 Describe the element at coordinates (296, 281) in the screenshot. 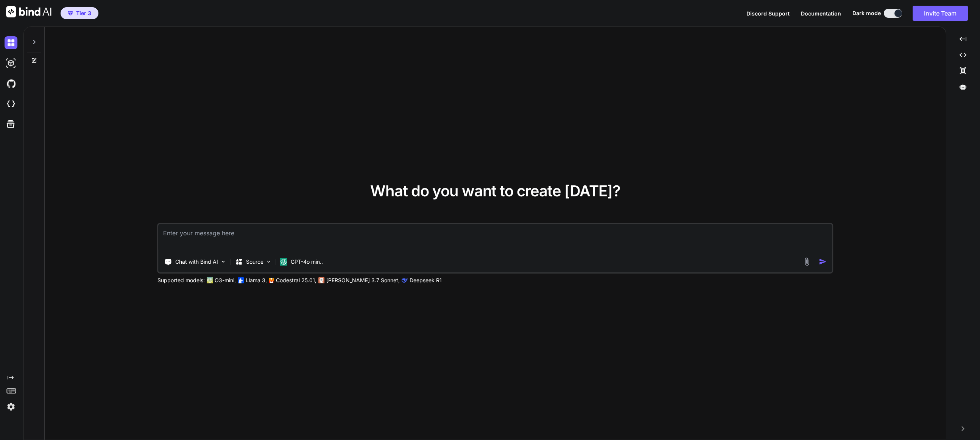

I see `p: Codestral 25.01,` at that location.